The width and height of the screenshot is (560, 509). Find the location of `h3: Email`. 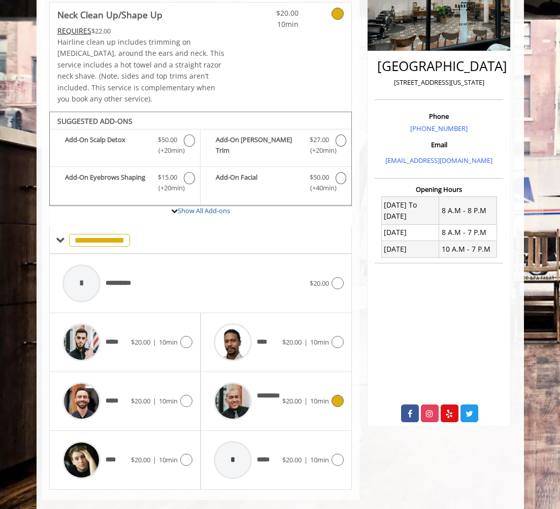

h3: Email is located at coordinates (439, 145).